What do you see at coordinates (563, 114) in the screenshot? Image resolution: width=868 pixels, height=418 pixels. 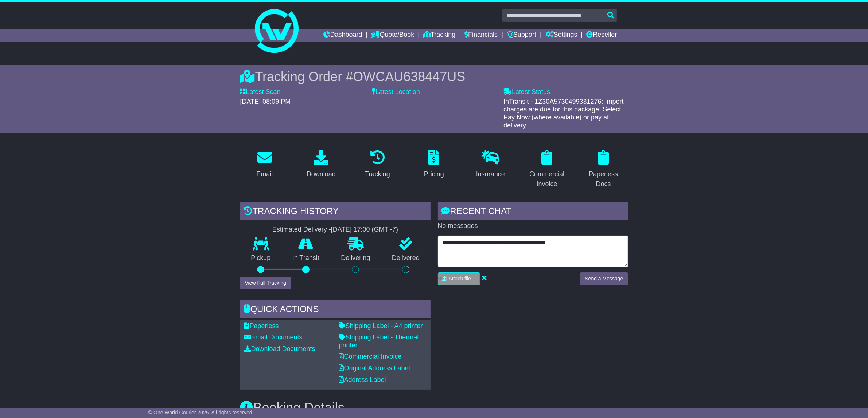 I see `span: InTransit - 1Z30A5730499331276: Import charges are due for this package. Select Pay Now (where av...` at bounding box center [563, 114].